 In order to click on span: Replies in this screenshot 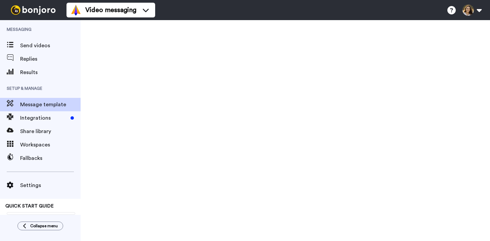, I will do `click(50, 59)`.